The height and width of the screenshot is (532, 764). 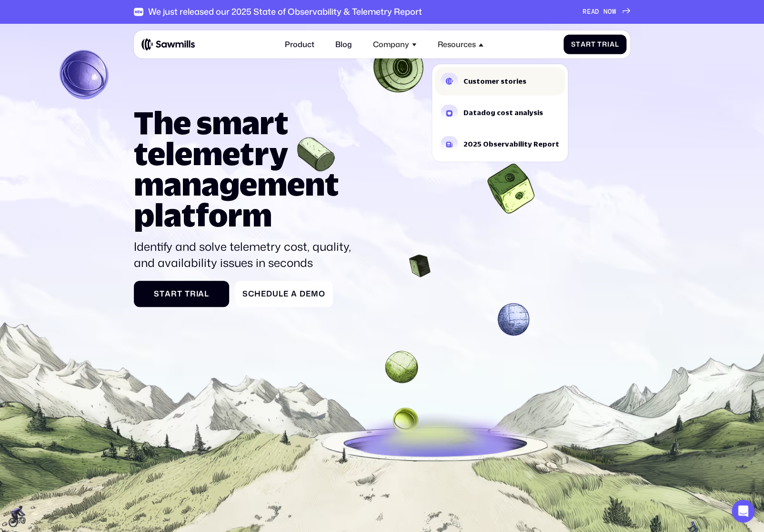 I want to click on span: O, so click(x=610, y=12).